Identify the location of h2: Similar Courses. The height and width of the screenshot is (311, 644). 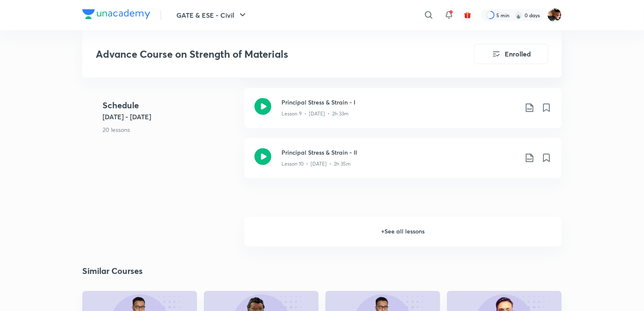
(112, 271).